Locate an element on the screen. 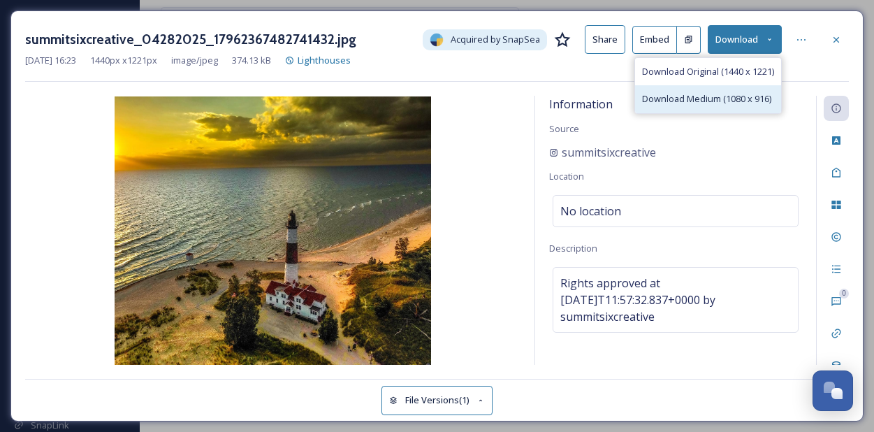 This screenshot has width=874, height=432. img: 1uw9-4WxY6HrcXFgsShvatczXfIetTAwB.jpg is located at coordinates (272, 231).